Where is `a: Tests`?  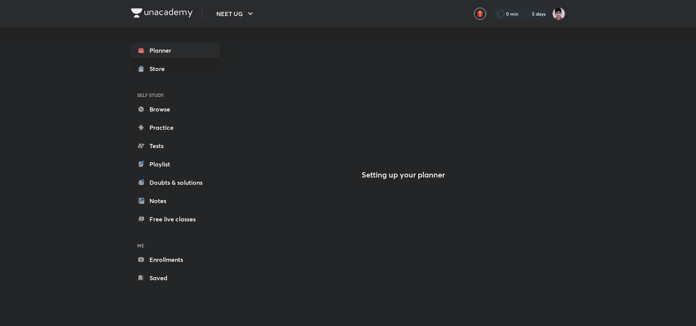 a: Tests is located at coordinates (175, 146).